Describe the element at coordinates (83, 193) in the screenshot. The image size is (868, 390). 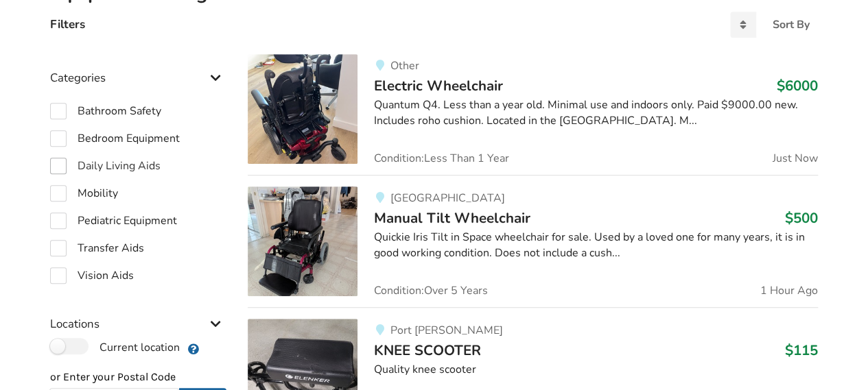
I see `label: Mobility` at that location.